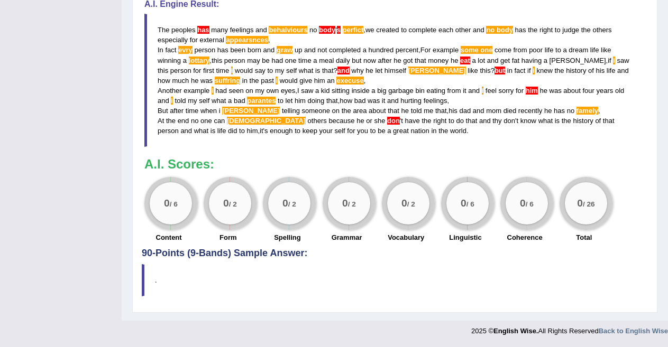 Image resolution: width=668 pixels, height=347 pixels. What do you see at coordinates (221, 90) in the screenshot?
I see `span: had` at bounding box center [221, 90].